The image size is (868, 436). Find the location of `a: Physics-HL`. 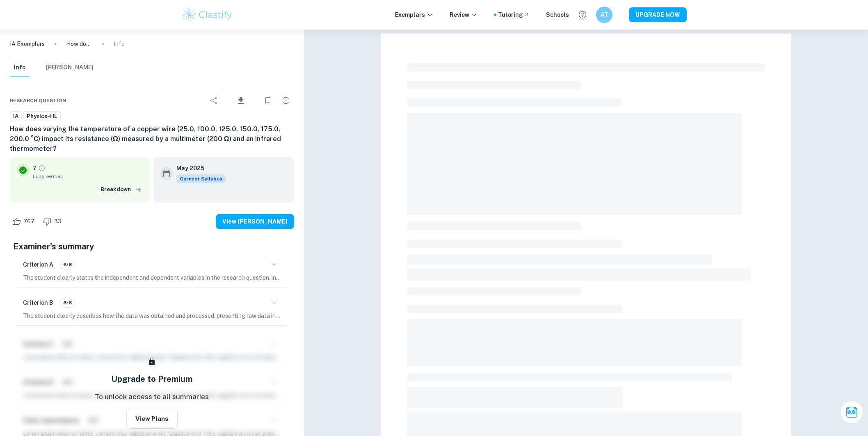

a: Physics-HL is located at coordinates (42, 116).